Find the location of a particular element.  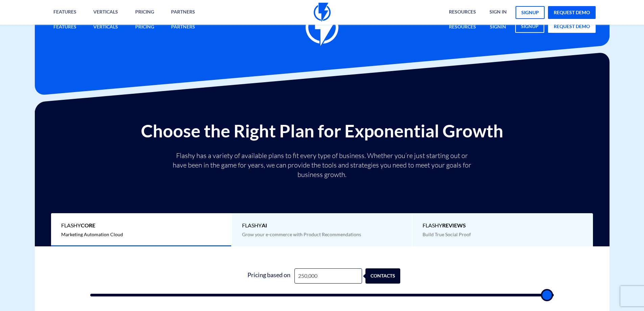

h2: Choose the Right Plan for Exponential Growth is located at coordinates (322, 130).